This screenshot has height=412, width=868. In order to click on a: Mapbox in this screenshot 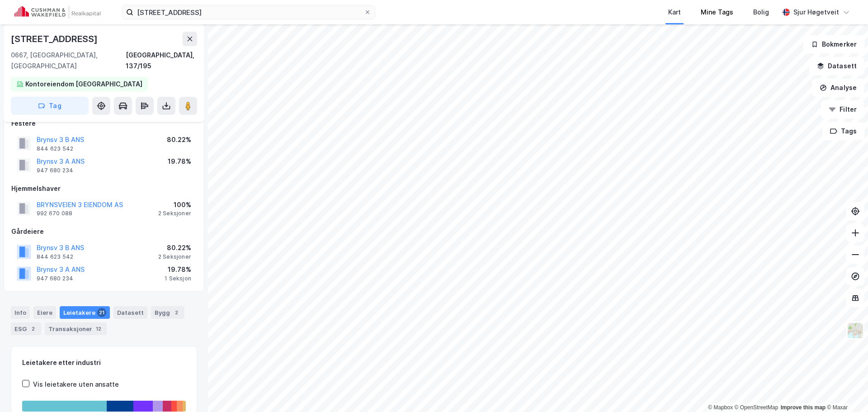, I will do `click(720, 407)`.